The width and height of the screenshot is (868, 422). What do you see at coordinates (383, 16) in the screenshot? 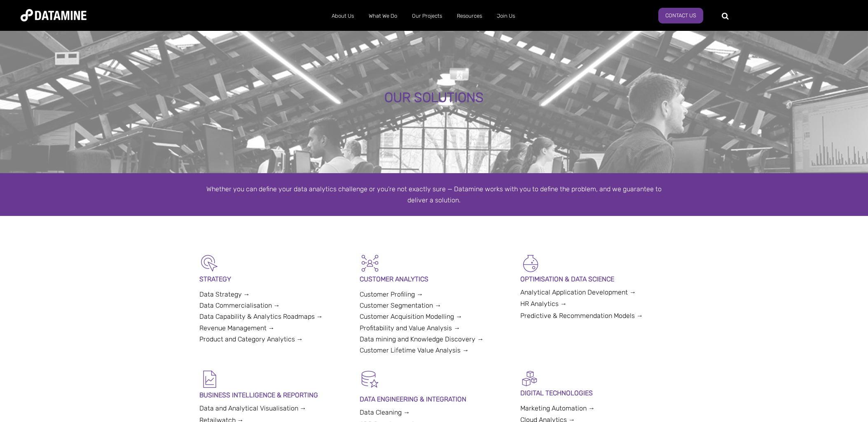
I see `a: What We Do` at bounding box center [383, 16].